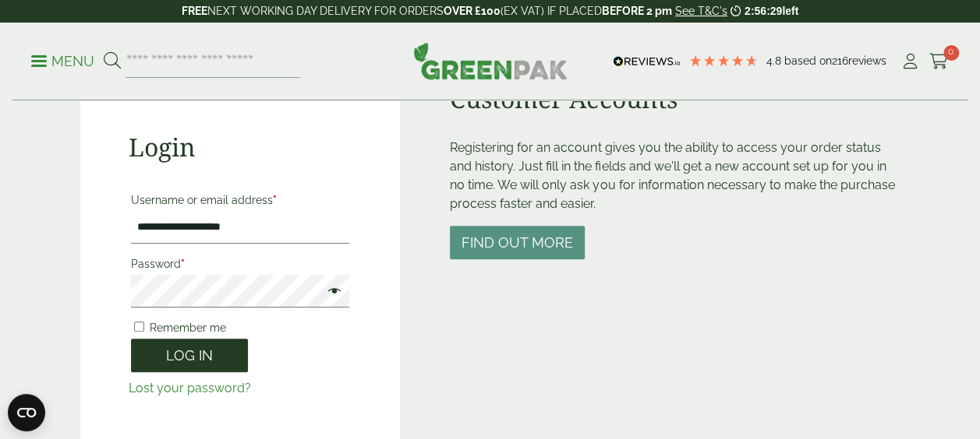 This screenshot has height=439, width=980. What do you see at coordinates (909, 62) in the screenshot?
I see `i: My Account` at bounding box center [909, 62].